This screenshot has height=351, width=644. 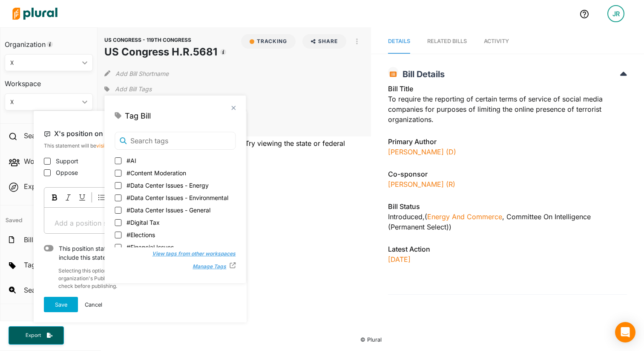 I want to click on a: RELATED BILLS, so click(x=447, y=41).